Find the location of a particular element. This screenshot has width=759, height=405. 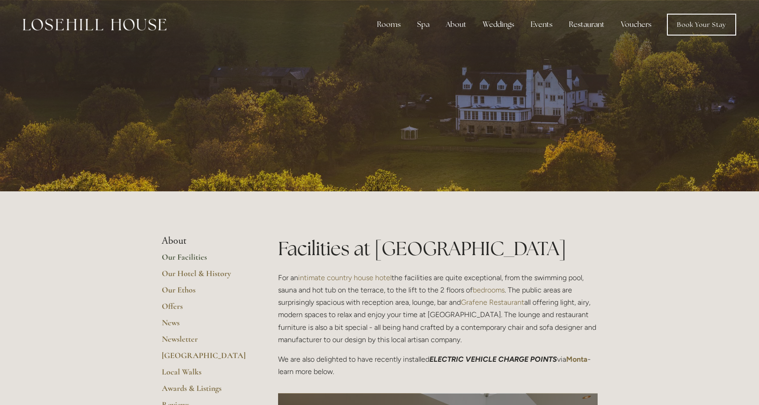

a: bedrooms is located at coordinates (489, 290).